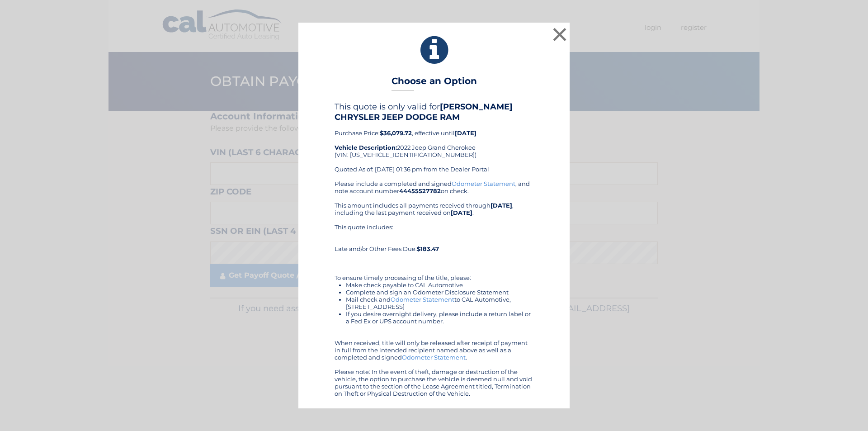 This screenshot has width=868, height=431. What do you see at coordinates (427, 249) in the screenshot?
I see `b: $183.47` at bounding box center [427, 249].